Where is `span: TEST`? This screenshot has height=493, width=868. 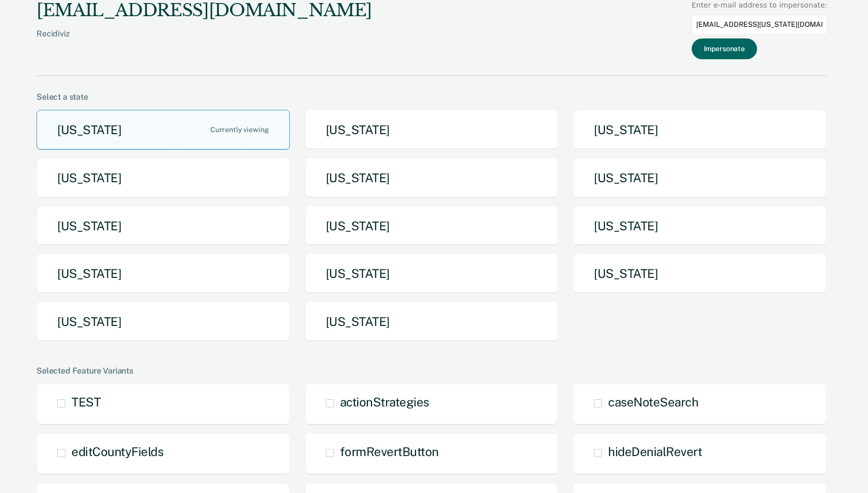
span: TEST is located at coordinates (85, 402).